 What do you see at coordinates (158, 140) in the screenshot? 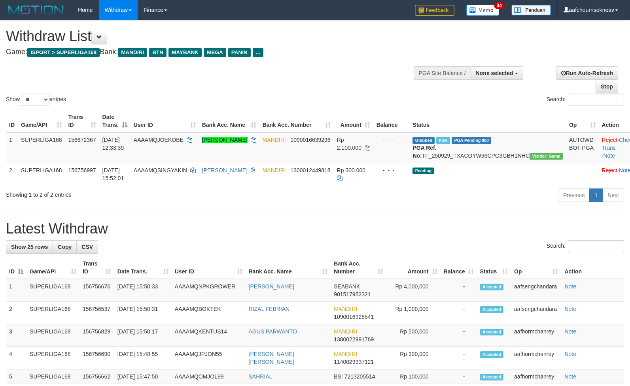
I see `span: AAAAMQJOEKOBE` at bounding box center [158, 140].